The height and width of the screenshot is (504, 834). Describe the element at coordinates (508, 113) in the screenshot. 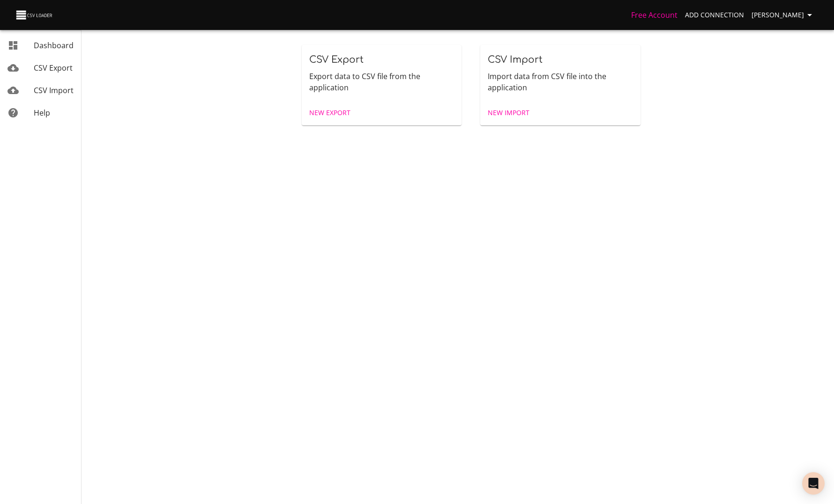

I see `span: New Import` at that location.